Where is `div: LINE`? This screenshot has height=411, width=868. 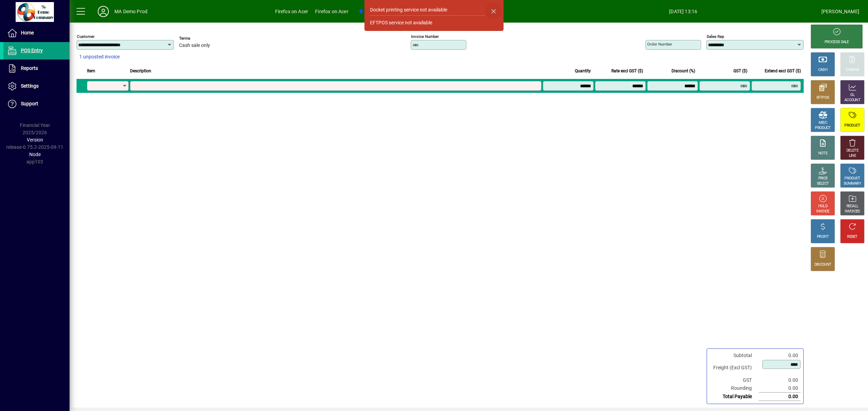
div: LINE is located at coordinates (853, 156).